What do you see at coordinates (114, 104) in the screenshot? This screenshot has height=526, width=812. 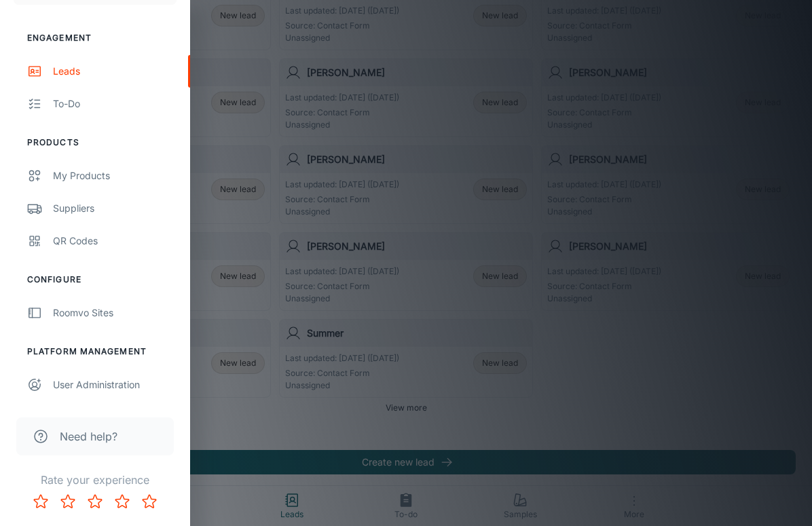 I see `div: To-do` at bounding box center [114, 104].